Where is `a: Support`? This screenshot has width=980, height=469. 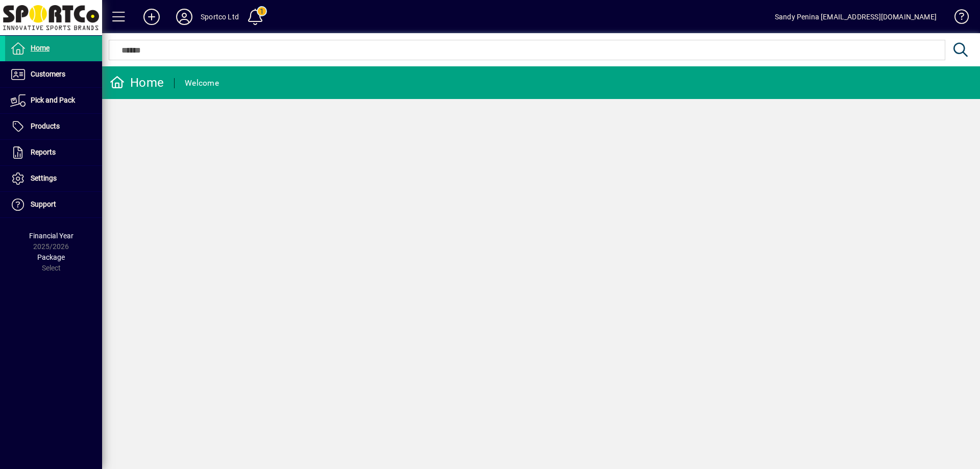 a: Support is located at coordinates (54, 204).